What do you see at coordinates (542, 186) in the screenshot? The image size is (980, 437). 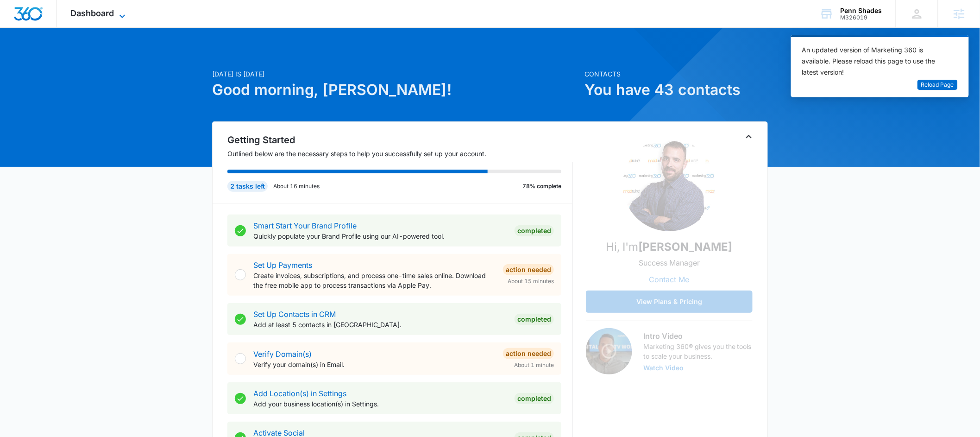 I see `p: 78% complete` at bounding box center [542, 186].